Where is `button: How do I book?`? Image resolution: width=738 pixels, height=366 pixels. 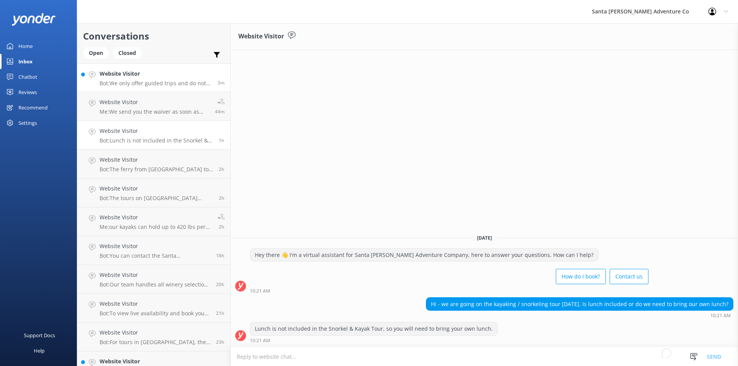 button: How do I book? is located at coordinates (581, 277).